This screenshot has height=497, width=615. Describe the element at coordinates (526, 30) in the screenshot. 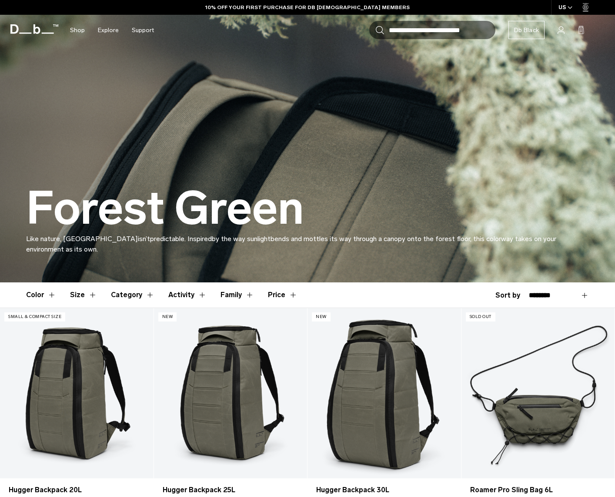

I see `a: Db Black` at that location.